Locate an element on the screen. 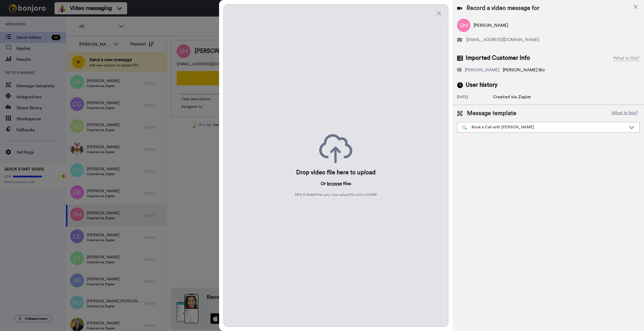 This screenshot has height=331, width=644. button: What is this? is located at coordinates (625, 113).